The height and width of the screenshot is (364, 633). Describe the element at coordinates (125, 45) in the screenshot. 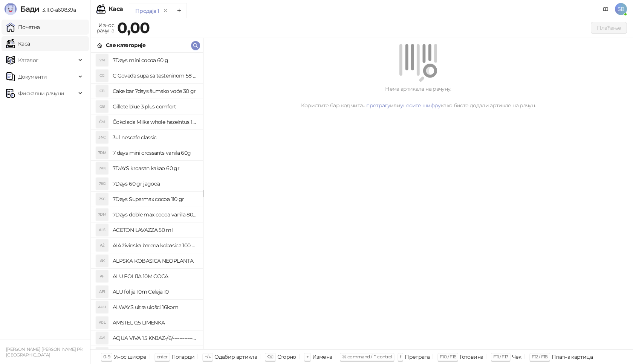

I see `div: Све категорије` at that location.